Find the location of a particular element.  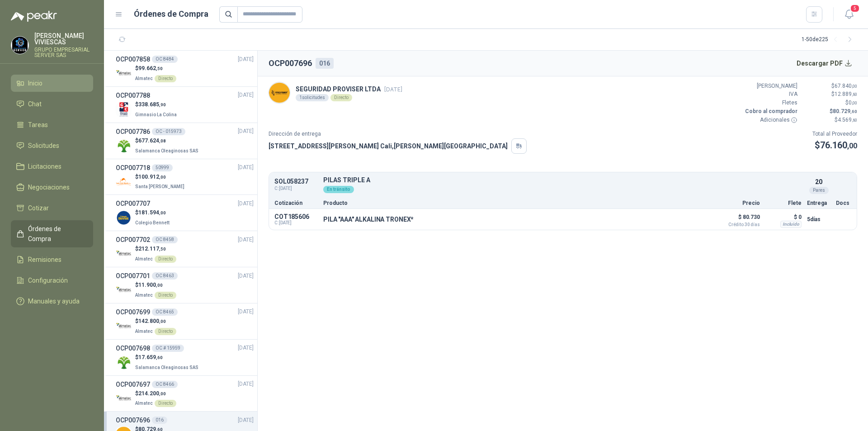

h3: OCP007718 is located at coordinates (133, 168).